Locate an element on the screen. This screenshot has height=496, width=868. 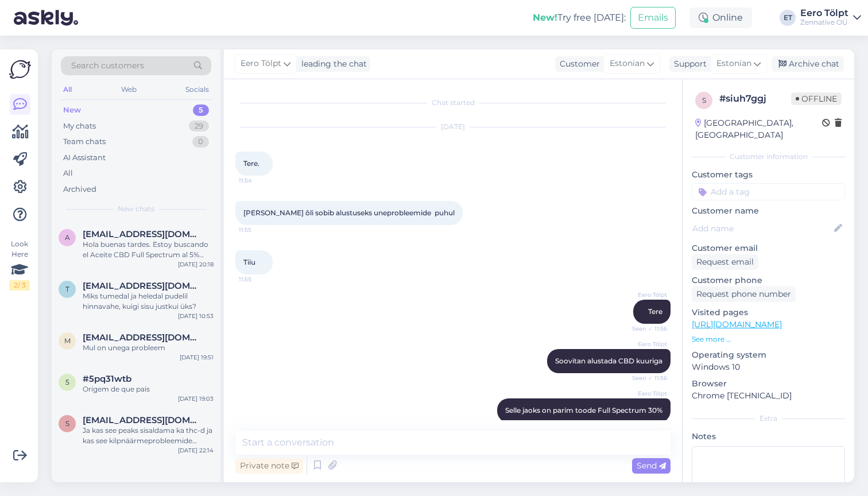
div: Archive chat is located at coordinates (807, 64).